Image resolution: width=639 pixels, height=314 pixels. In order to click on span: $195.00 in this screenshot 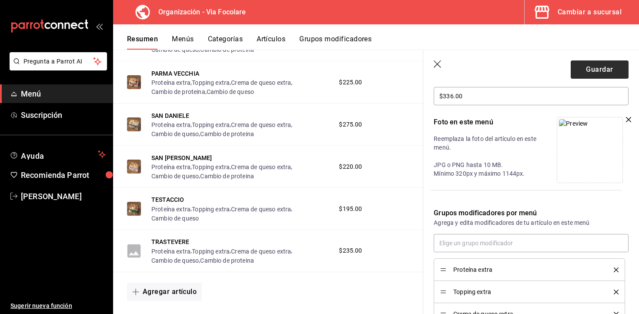, I will do `click(350, 209)`.